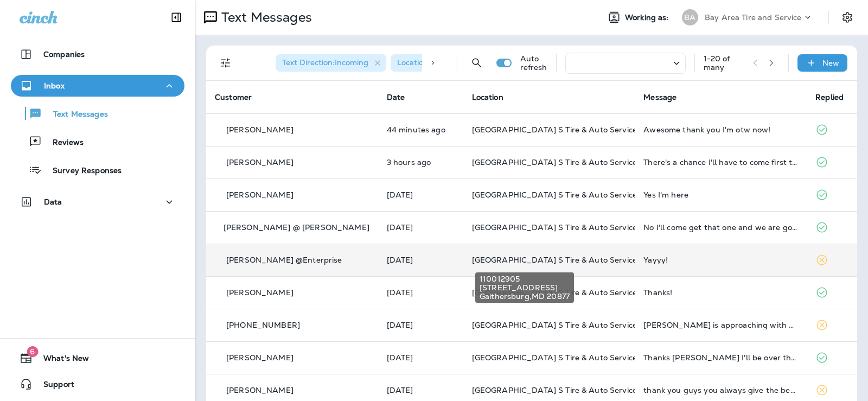 This screenshot has height=401, width=868. Describe the element at coordinates (720, 357) in the screenshot. I see `div: Thanks Rick I'll be over there to pick it up this morning, thanks!` at that location.